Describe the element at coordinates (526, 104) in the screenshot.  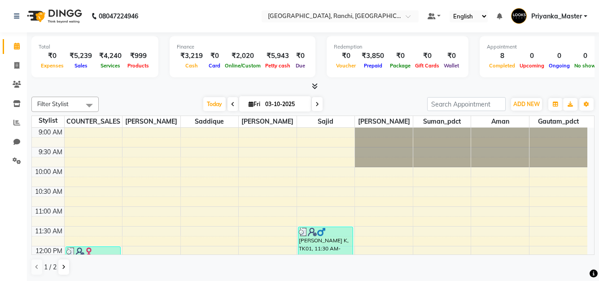
I see `button: ADD NEW` at that location.